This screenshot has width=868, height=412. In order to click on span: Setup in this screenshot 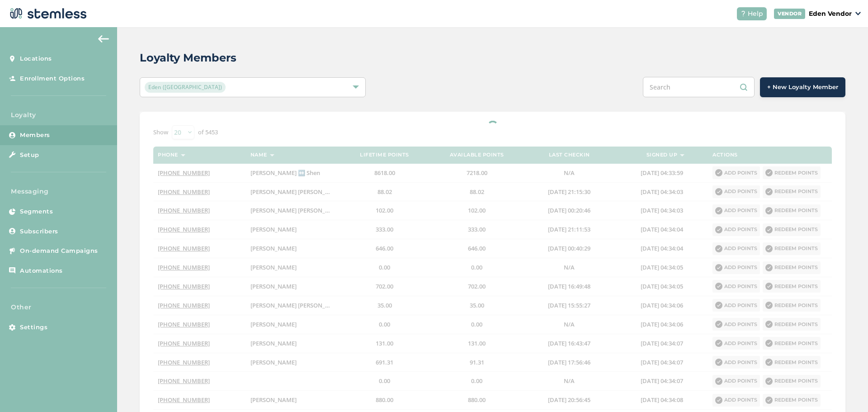, I will do `click(29, 155)`.